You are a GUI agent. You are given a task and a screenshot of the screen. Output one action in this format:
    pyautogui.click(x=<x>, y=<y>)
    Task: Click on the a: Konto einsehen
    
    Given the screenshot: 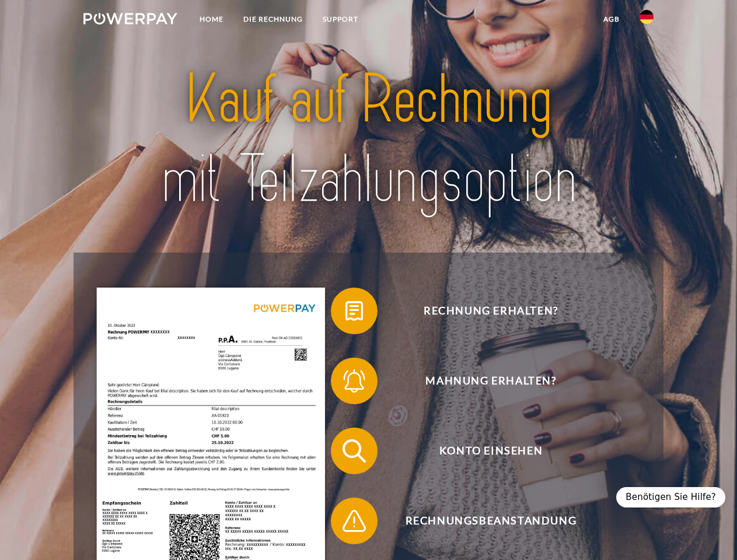 What is the action you would take?
    pyautogui.click(x=483, y=451)
    